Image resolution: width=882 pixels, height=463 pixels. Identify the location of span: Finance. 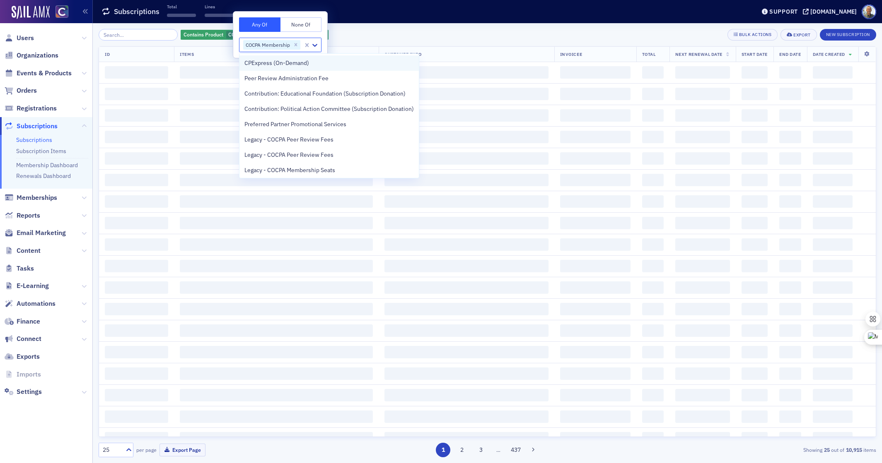
(28, 322).